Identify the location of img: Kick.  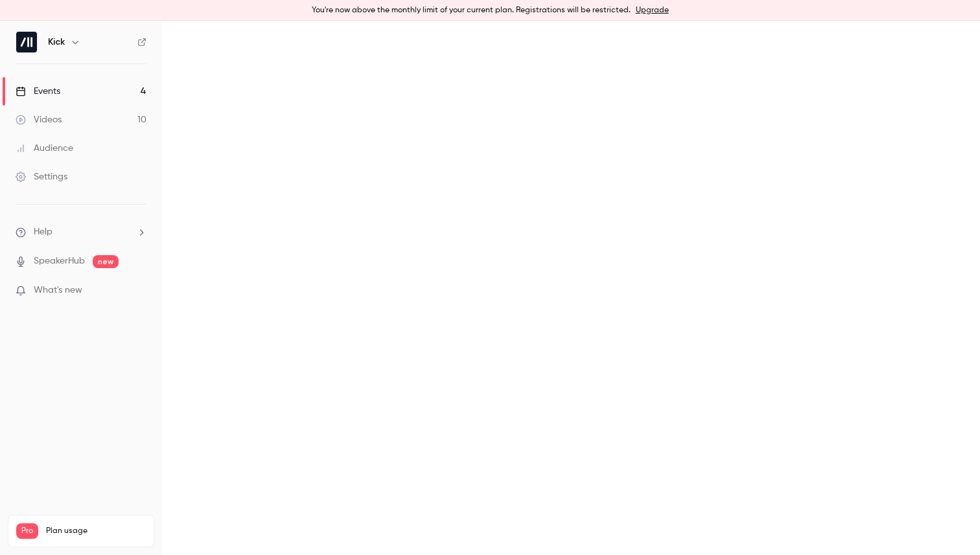
(26, 42).